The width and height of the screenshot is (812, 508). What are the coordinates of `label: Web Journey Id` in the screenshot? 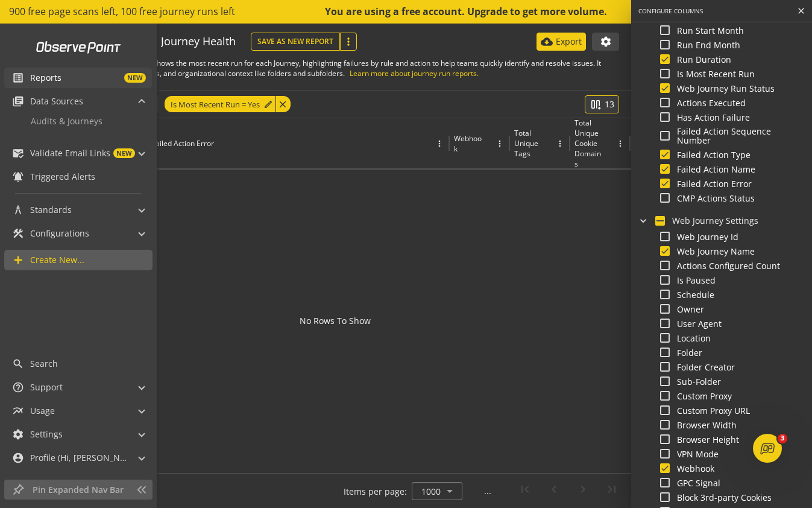 It's located at (704, 237).